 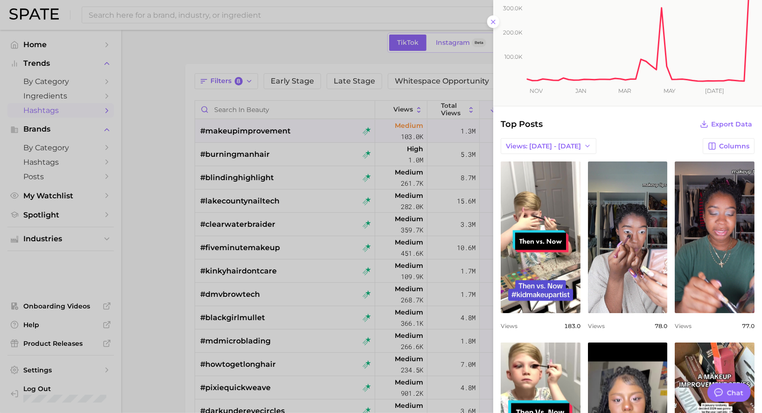 What do you see at coordinates (513, 8) in the screenshot?
I see `tspan: 300.0k` at bounding box center [513, 8].